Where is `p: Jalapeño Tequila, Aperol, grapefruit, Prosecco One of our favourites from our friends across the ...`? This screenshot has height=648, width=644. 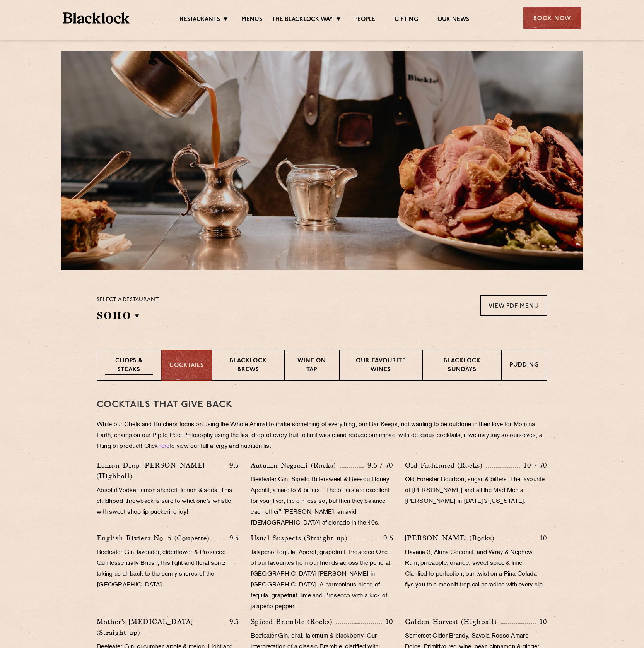 p: Jalapeño Tequila, Aperol, grapefruit, Prosecco One of our favourites from our friends across the ... is located at coordinates (322, 580).